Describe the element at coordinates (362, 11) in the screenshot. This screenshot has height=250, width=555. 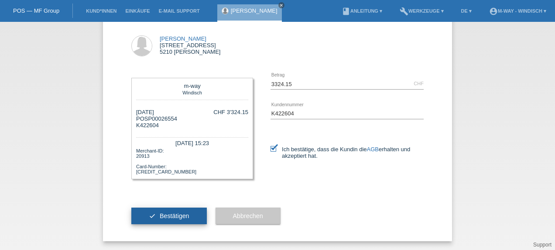
I see `a: bookAnleitung ▾` at that location.